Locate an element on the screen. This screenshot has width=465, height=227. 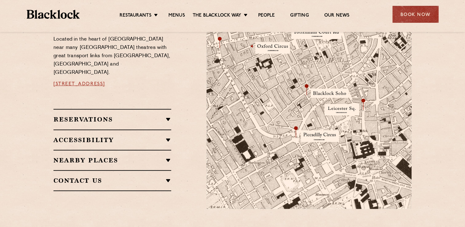
h2: Contact Us is located at coordinates (112, 181).